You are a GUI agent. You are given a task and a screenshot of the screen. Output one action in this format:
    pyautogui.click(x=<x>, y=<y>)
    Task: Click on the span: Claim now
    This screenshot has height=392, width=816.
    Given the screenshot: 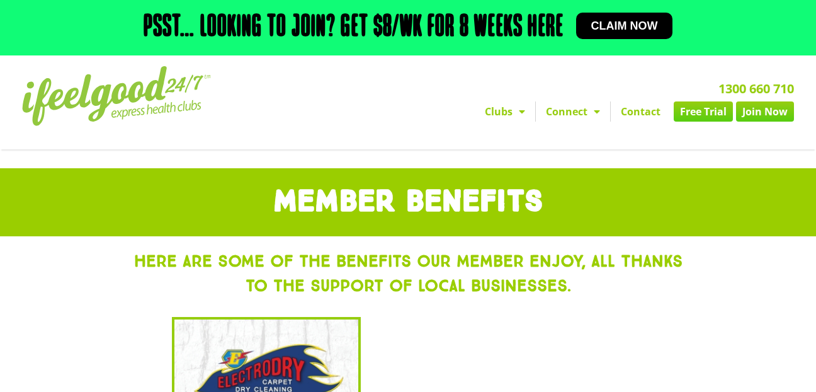 What is the action you would take?
    pyautogui.click(x=625, y=26)
    